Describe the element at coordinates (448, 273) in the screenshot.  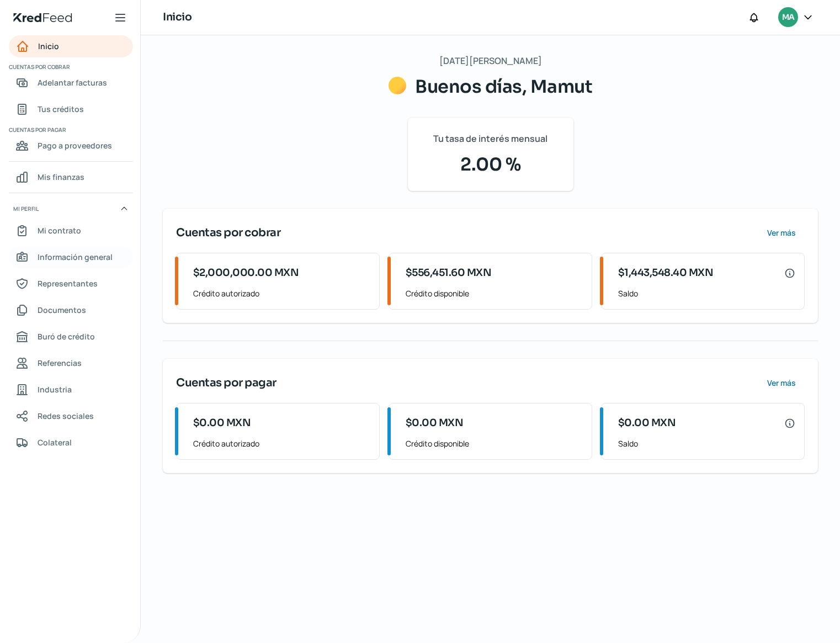
I see `span: $556,451.60 MXN` at that location.